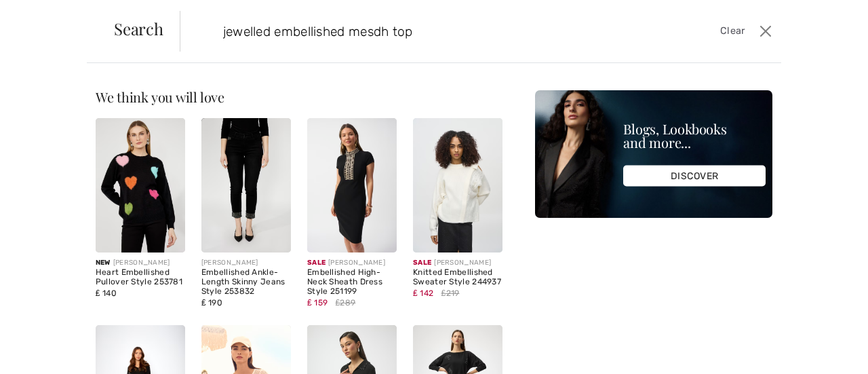 This screenshot has height=374, width=868. What do you see at coordinates (450, 293) in the screenshot?
I see `span: ₤219` at bounding box center [450, 293].